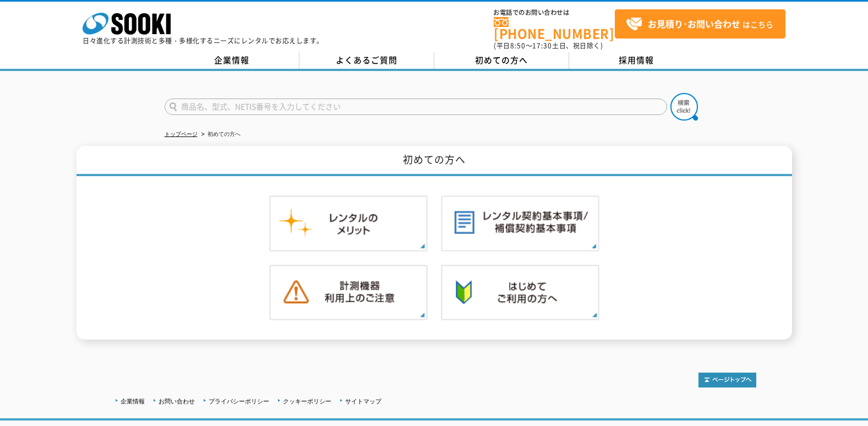 The height and width of the screenshot is (426, 868). Describe the element at coordinates (548, 46) in the screenshot. I see `span: (平日 ～ 土日、祝日除く)` at that location.